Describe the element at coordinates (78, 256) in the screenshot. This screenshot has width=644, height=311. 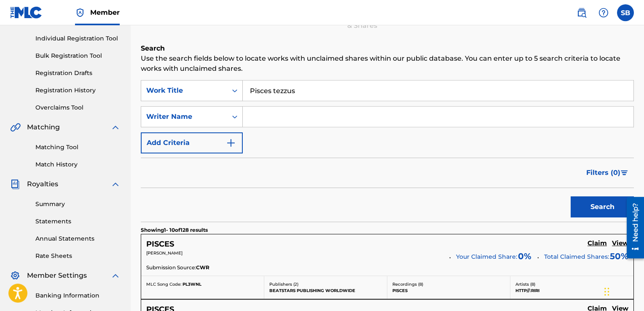
I see `a: Rate Sheets` at that location.